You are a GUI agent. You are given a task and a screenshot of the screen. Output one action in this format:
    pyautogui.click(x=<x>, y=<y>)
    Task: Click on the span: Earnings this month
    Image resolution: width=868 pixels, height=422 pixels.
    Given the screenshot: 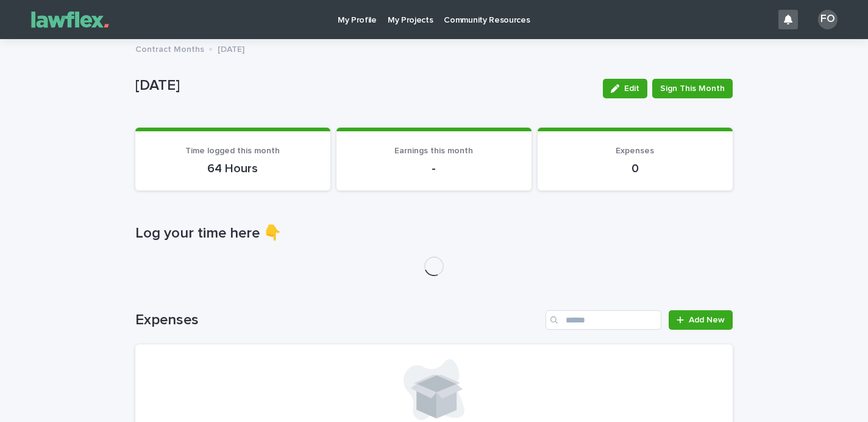 What is the action you would take?
    pyautogui.click(x=433, y=151)
    